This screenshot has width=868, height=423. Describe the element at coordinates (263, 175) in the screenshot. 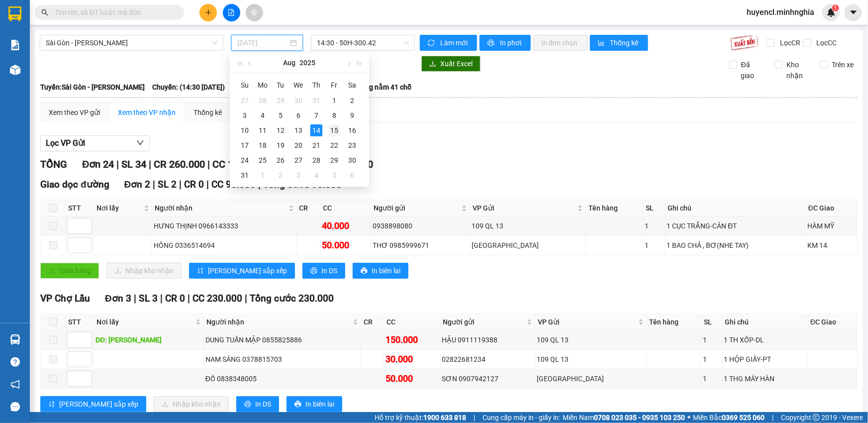

I see `td: 2025-09-01` at that location.